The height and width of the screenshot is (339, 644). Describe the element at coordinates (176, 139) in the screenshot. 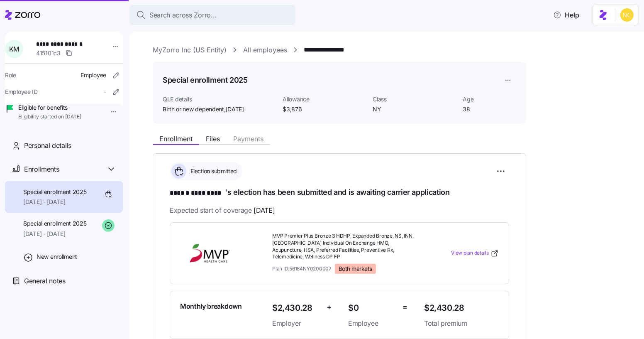

I see `span: Enrollment` at that location.